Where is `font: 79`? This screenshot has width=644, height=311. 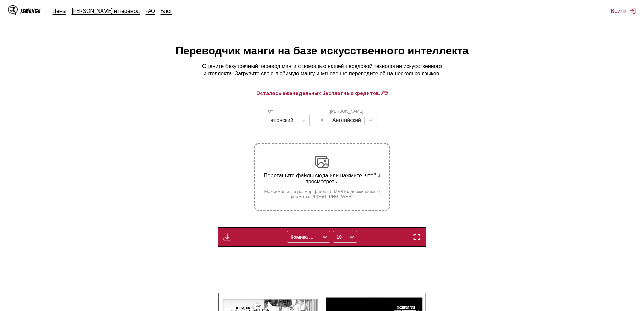 font: 79 is located at coordinates (384, 93).